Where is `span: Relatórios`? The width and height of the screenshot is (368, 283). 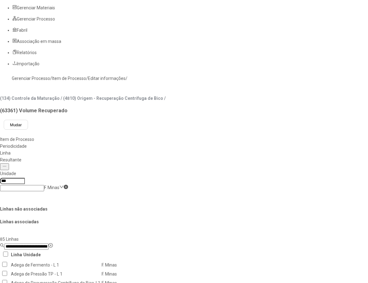 span: Relatórios is located at coordinates (27, 53).